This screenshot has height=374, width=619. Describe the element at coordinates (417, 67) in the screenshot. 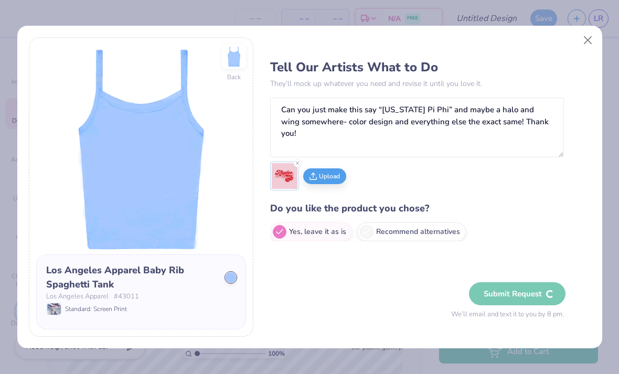

I see `h3: Tell Our Artists What to Do` at that location.